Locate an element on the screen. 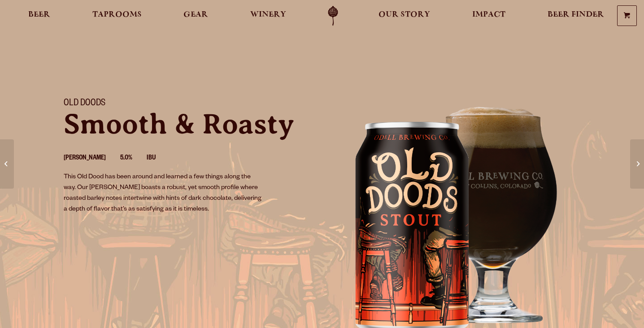 This screenshot has height=328, width=644. a: Beer is located at coordinates (39, 15).